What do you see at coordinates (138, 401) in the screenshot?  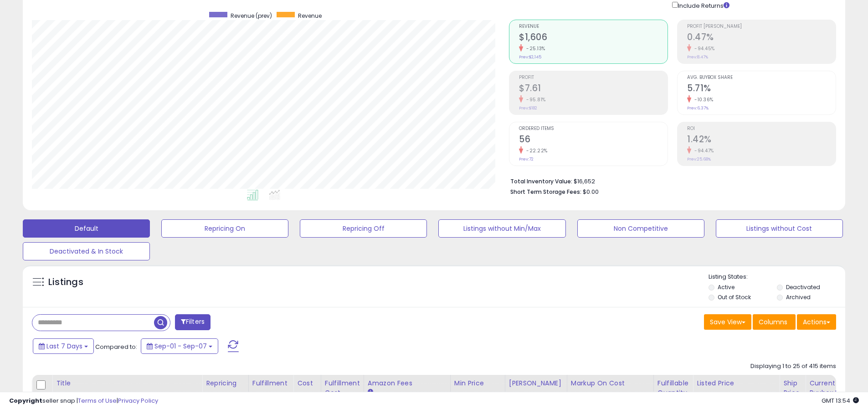 I see `a: Privacy Policy` at bounding box center [138, 401].